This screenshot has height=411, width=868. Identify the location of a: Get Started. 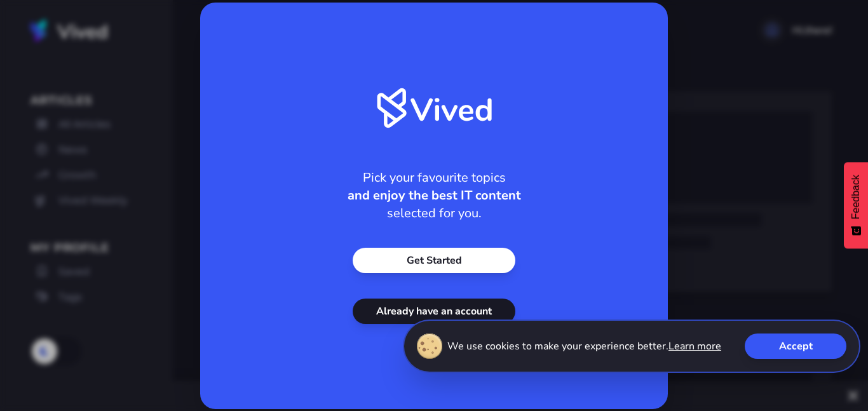
(434, 260).